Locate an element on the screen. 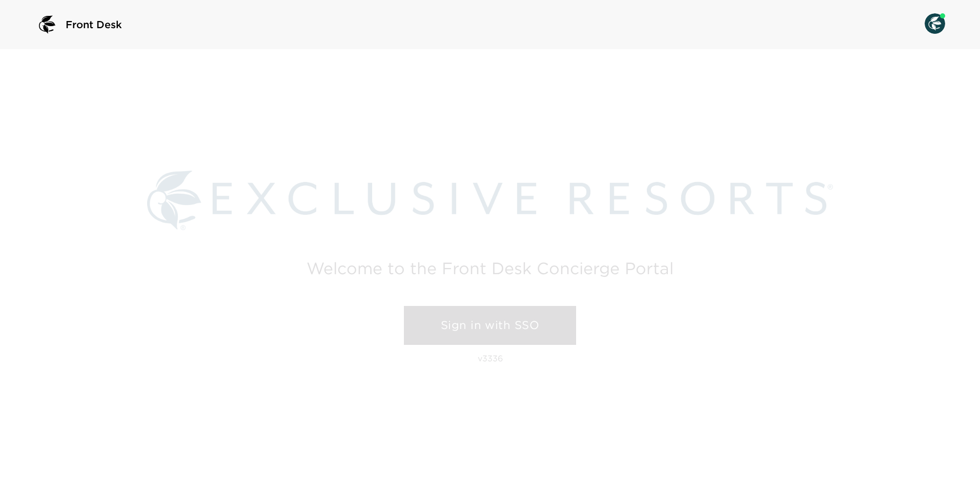 This screenshot has height=493, width=980. h2: Welcome to the Front Desk Concierge Portal is located at coordinates (490, 268).